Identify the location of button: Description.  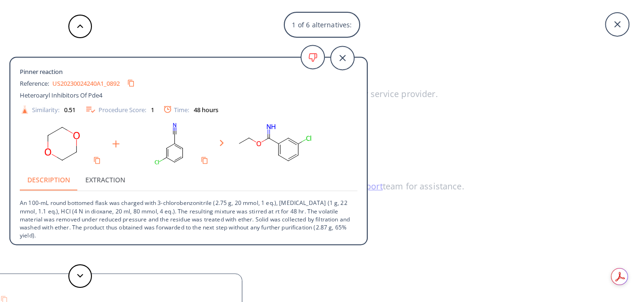
(49, 179).